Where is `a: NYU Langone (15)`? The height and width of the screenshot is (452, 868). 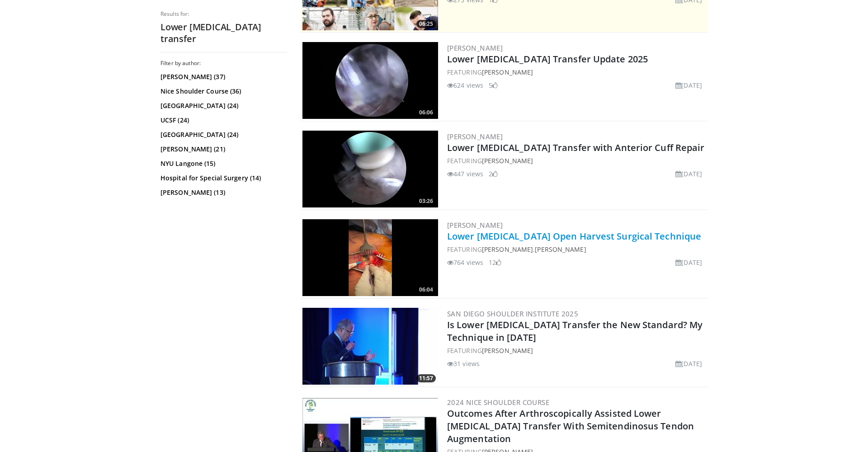 a: NYU Langone (15) is located at coordinates (223, 164).